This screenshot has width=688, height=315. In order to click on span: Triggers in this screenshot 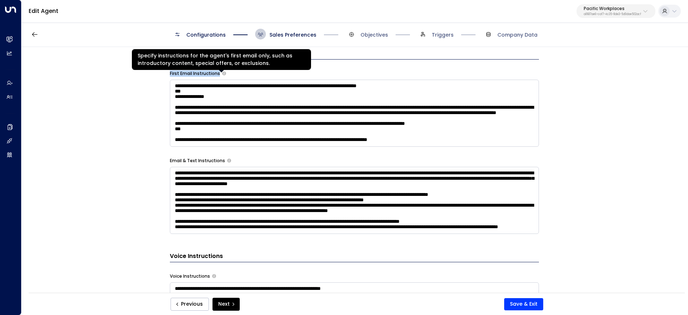, I will do `click(443, 35)`.